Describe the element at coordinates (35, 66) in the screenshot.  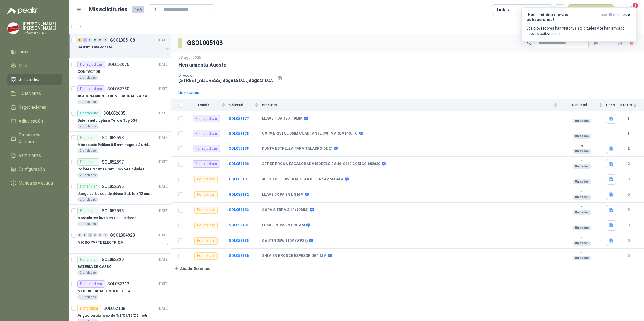
I see `a: Chat` at that location.